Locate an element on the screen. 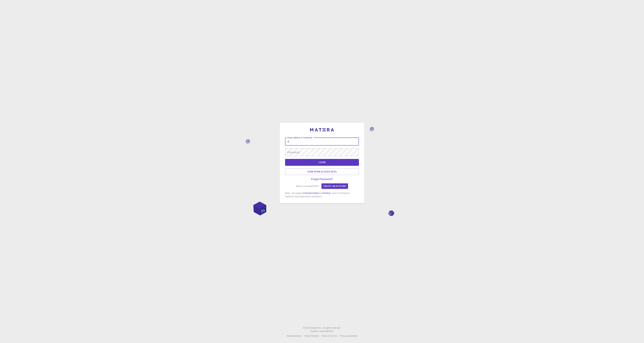 The height and width of the screenshot is (343, 644). a: Privacy statement is located at coordinates (348, 336).